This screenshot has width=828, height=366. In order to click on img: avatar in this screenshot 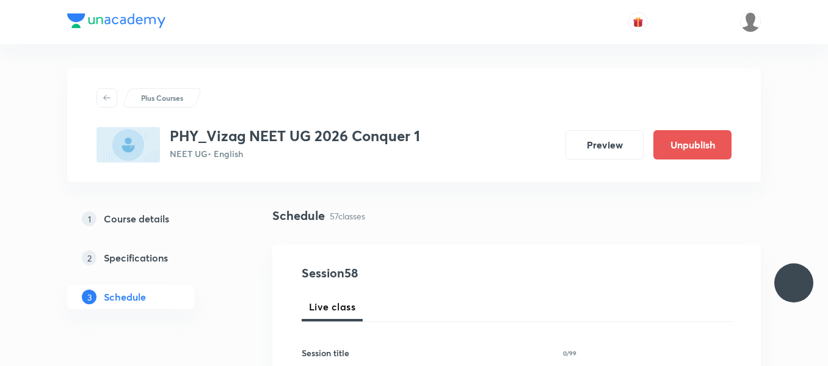, I will do `click(638, 22)`.